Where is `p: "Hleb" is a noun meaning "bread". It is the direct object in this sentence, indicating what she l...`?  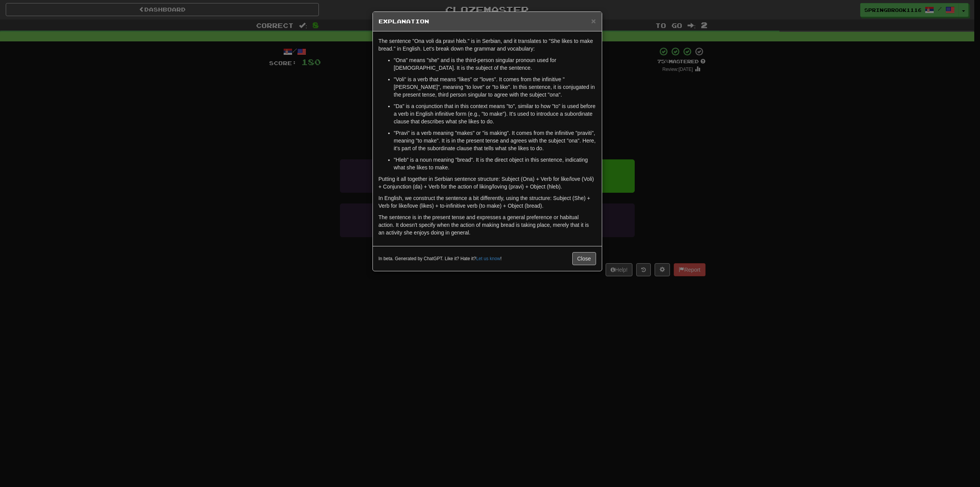
p: "Hleb" is a noun meaning "bread". It is the direct object in this sentence, indicating what she l... is located at coordinates (495, 163).